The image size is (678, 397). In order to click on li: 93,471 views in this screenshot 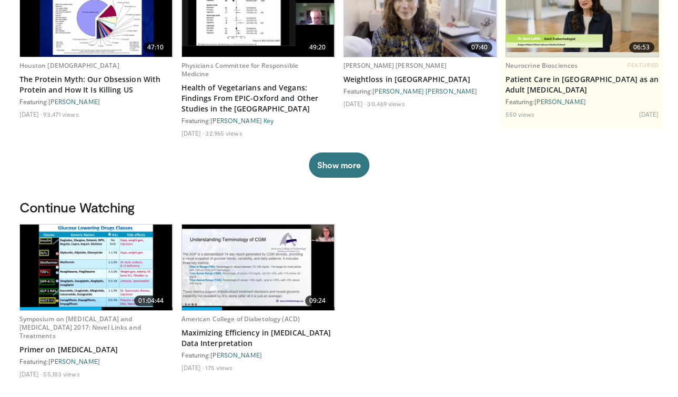, I will do `click(61, 114)`.